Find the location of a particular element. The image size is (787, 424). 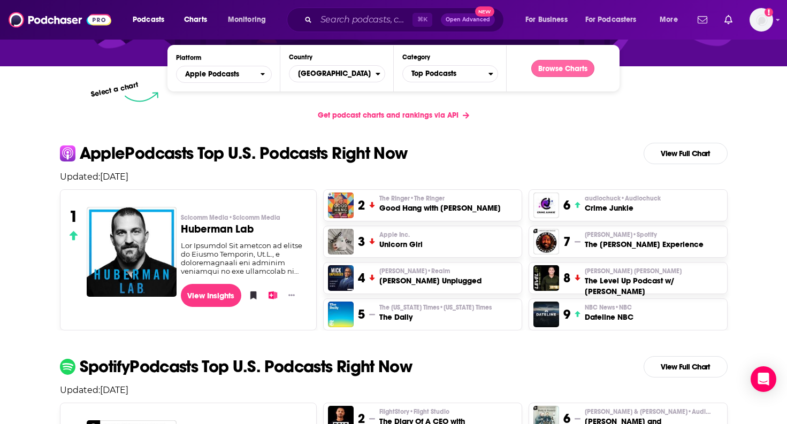

a: Dateline NBC is located at coordinates (546, 314).